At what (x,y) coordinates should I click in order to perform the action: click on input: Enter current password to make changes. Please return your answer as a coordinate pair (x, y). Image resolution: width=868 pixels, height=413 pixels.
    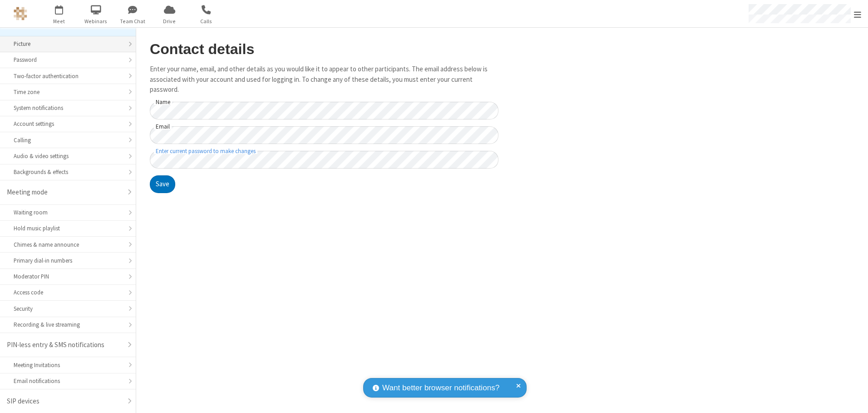
    Looking at the image, I should click on (324, 159).